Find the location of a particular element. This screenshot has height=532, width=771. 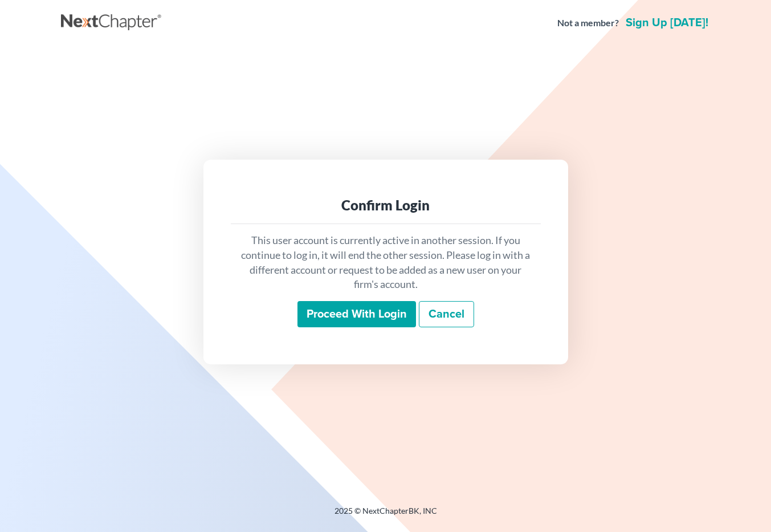

div: Confirm Login is located at coordinates (386, 205).